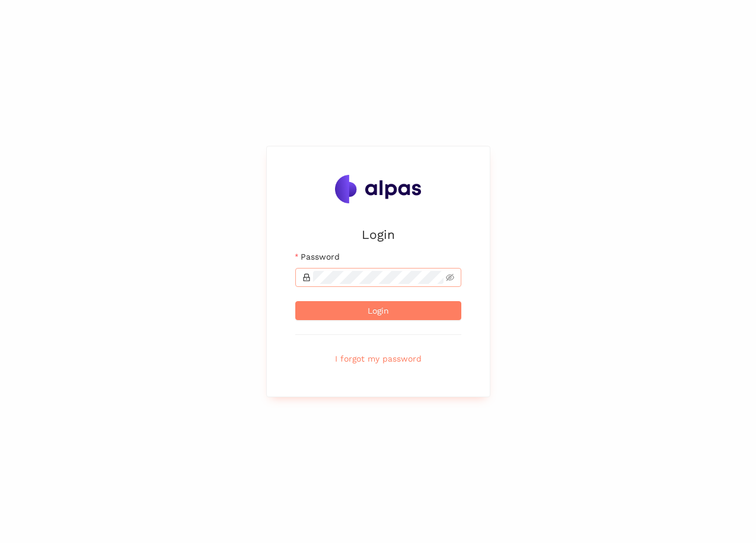 This screenshot has height=543, width=756. What do you see at coordinates (378, 189) in the screenshot?
I see `img: Alpas.ai Logo` at bounding box center [378, 189].